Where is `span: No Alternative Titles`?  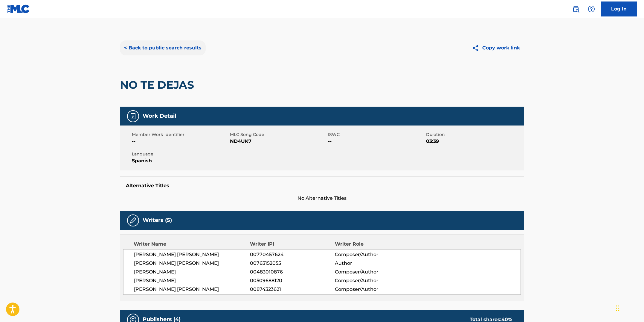 span: No Alternative Titles is located at coordinates (322, 198).